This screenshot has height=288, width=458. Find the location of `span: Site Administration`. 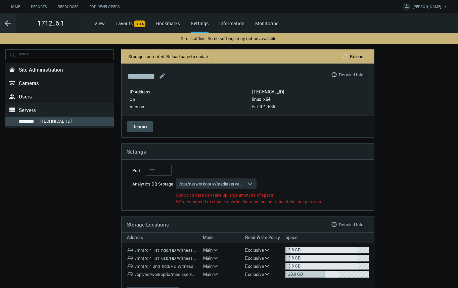

span: Site Administration is located at coordinates (41, 70).